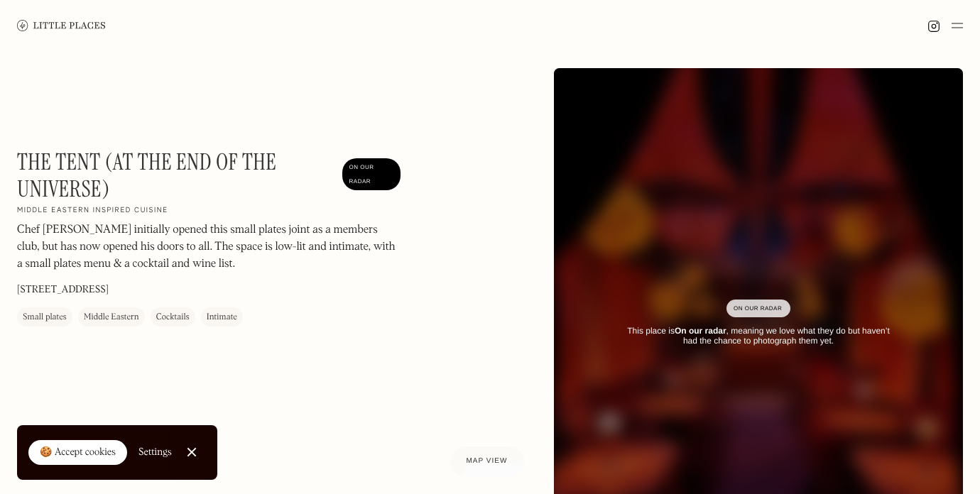 This screenshot has width=980, height=494. Describe the element at coordinates (222, 317) in the screenshot. I see `div: Intimate` at that location.